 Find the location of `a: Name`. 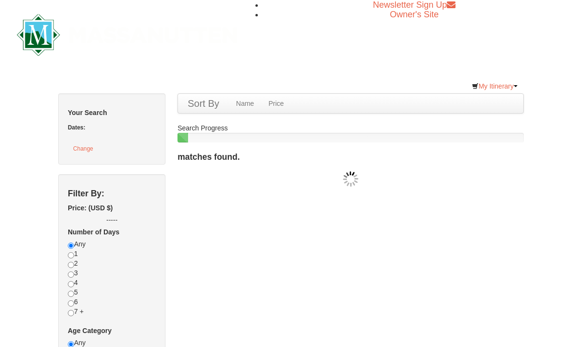

a: Name is located at coordinates (245, 103).